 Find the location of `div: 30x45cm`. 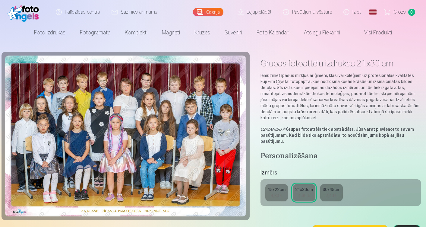

div: 30x45cm is located at coordinates (331, 189).